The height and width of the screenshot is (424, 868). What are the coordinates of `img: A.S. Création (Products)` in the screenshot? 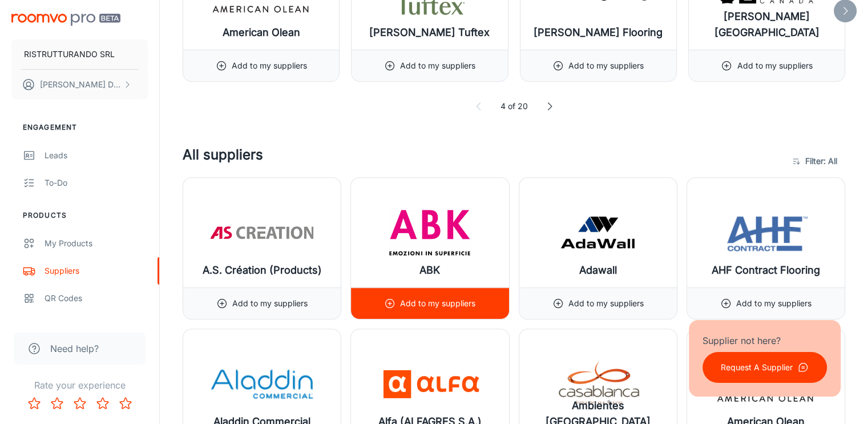 It's located at (262, 232).